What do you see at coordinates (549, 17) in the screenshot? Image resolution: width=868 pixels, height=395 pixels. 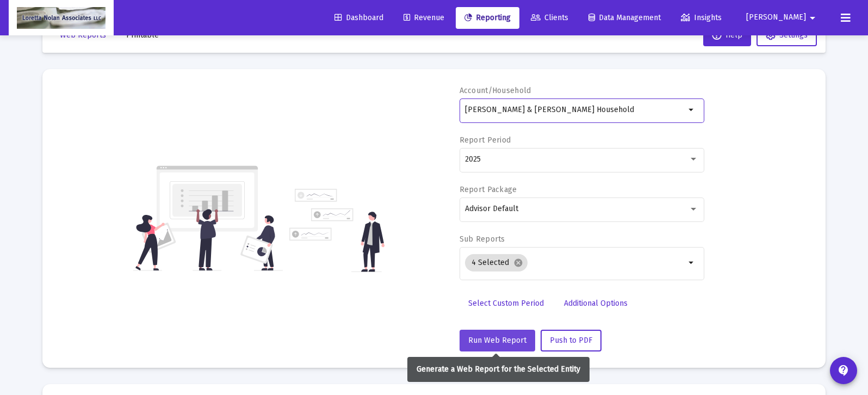 I see `span: Clients` at bounding box center [549, 17].